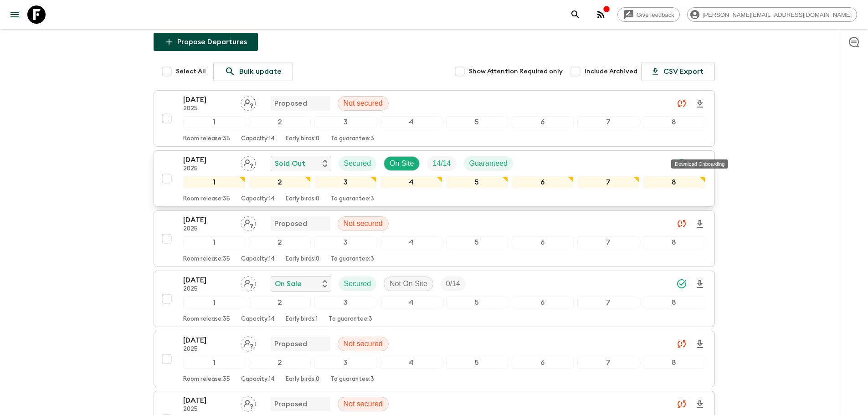  I want to click on p: On Site, so click(402, 164).